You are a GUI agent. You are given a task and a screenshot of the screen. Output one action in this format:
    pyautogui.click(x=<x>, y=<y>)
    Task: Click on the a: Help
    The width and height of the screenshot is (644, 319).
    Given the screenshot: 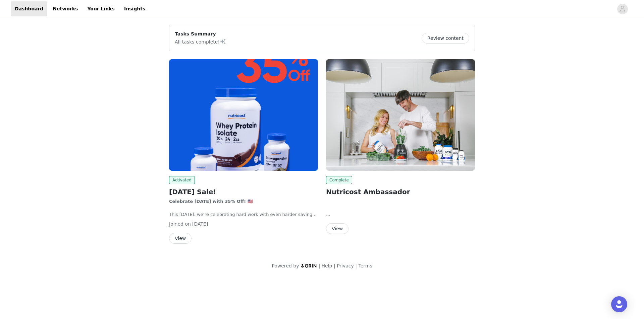 What is the action you would take?
    pyautogui.click(x=327, y=266)
    